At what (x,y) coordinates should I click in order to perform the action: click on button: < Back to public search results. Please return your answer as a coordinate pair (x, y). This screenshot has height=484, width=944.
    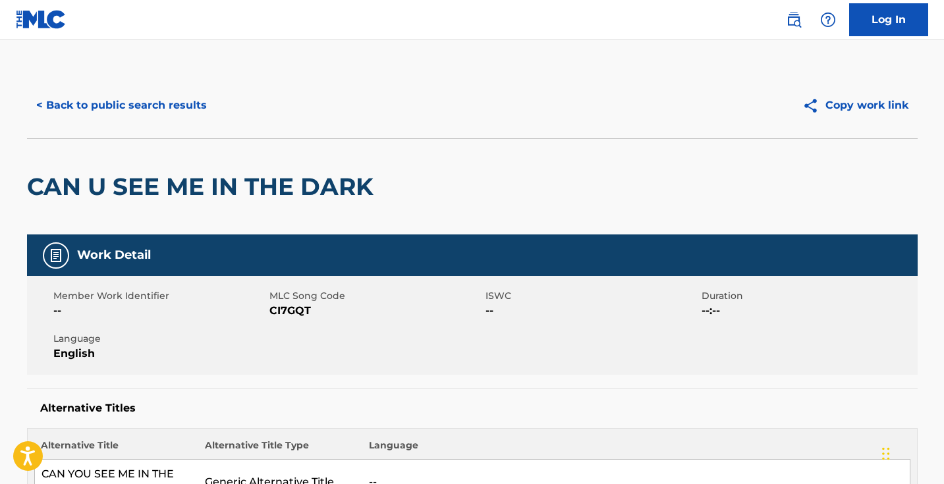
    Looking at the image, I should click on (121, 105).